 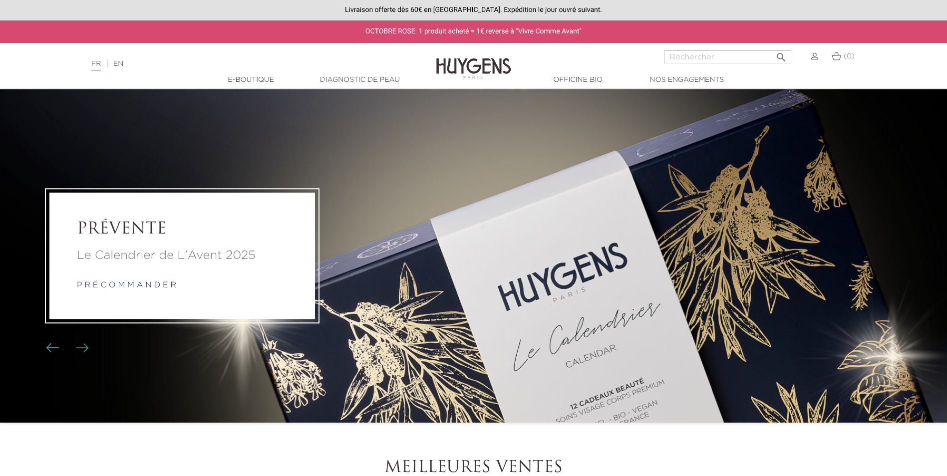 I want to click on a: Le Calendrier de L'Avent 2025, so click(x=182, y=256).